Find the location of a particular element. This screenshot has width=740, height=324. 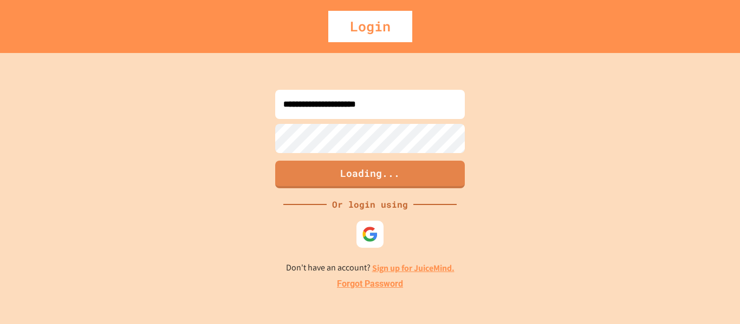

a: Sign up for JuiceMind. is located at coordinates (413, 268).